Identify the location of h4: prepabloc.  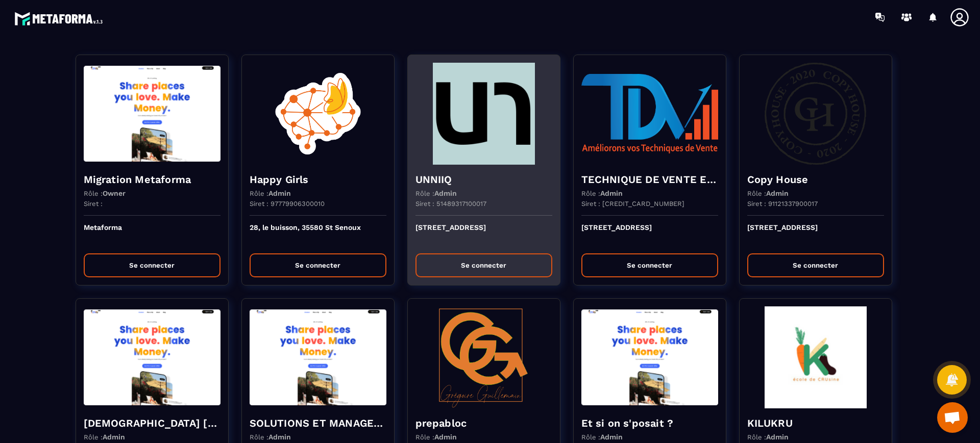
(484, 423).